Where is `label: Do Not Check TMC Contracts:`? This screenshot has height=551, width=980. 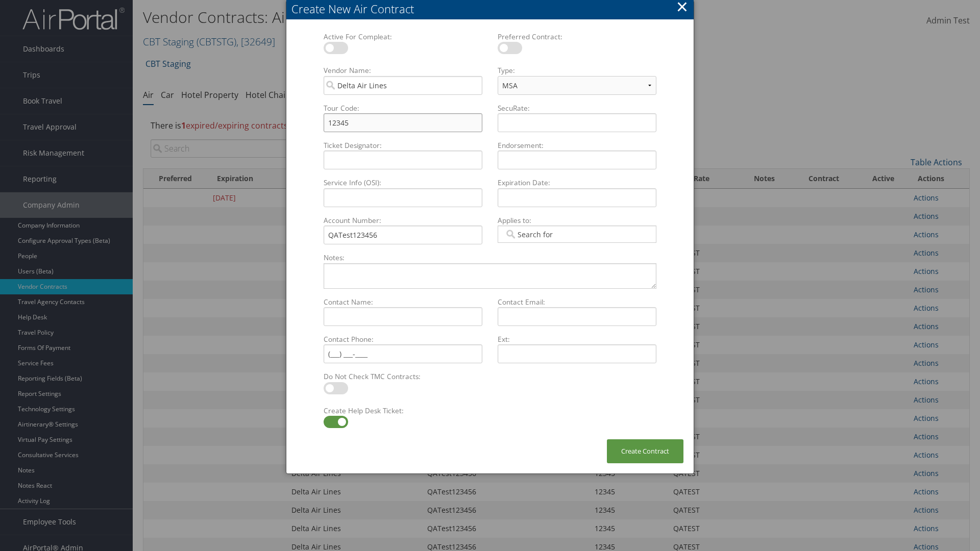
label: Do Not Check TMC Contracts: is located at coordinates (403, 376).